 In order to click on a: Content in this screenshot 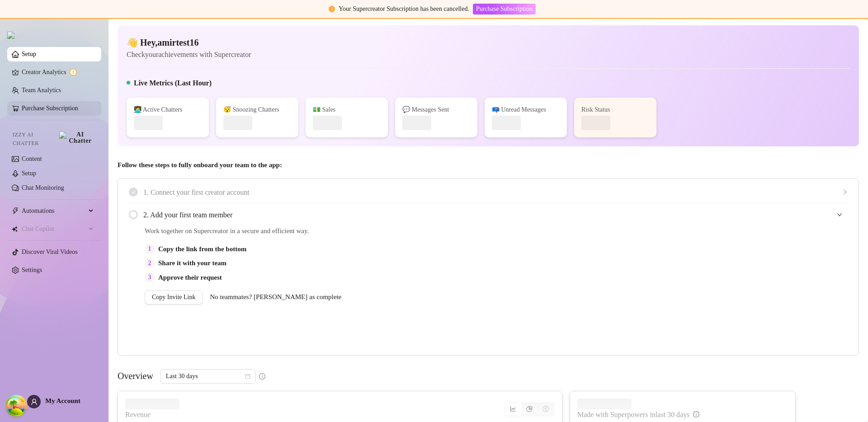, I will do `click(32, 159)`.